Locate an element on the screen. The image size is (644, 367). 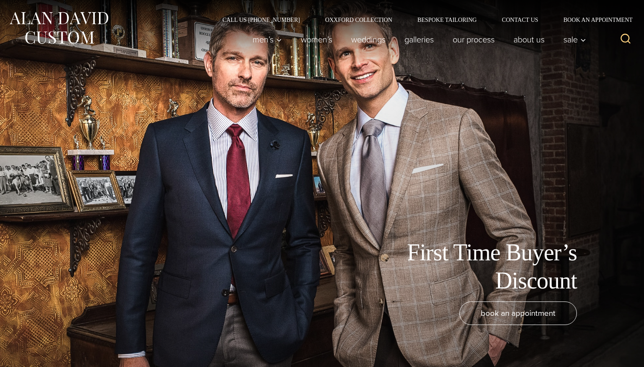
span: book an appointment is located at coordinates (518, 313).